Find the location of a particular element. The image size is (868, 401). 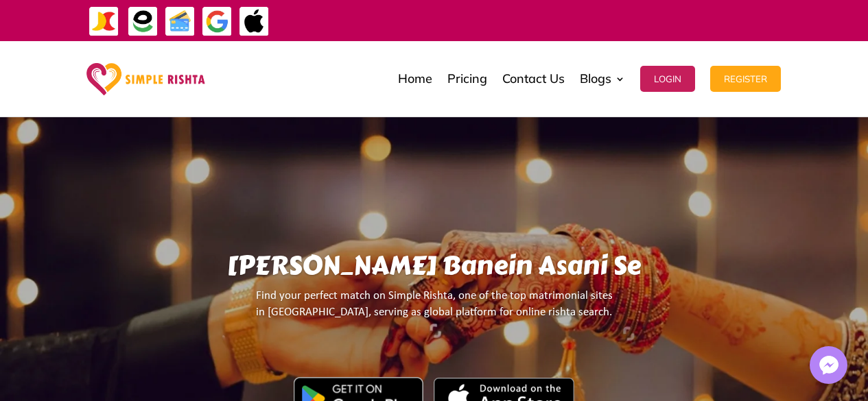

button: Login is located at coordinates (668, 79).